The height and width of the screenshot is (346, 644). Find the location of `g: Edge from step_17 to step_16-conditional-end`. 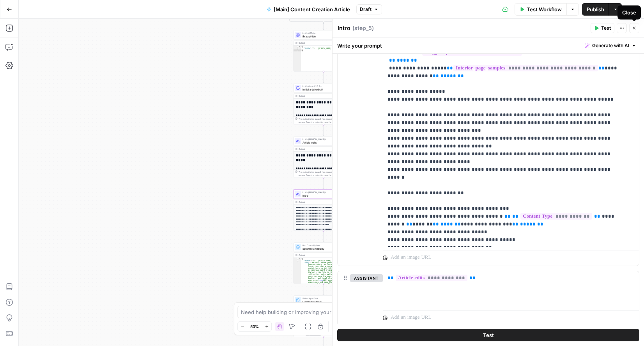

g: Edge from step_17 to step_16-conditional-end is located at coordinates (307, 19).